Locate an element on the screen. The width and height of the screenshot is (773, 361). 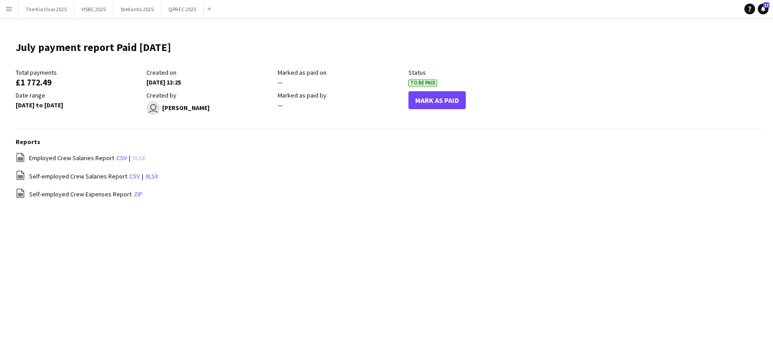
h3: Reports is located at coordinates (389, 142).